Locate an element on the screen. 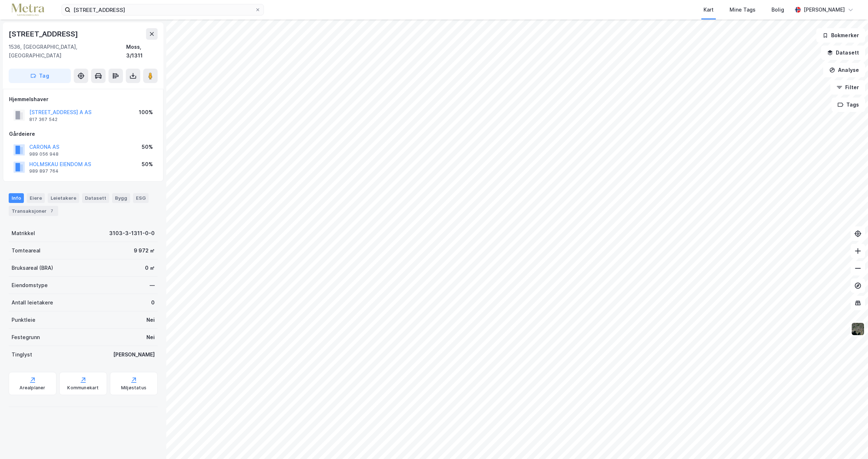 The height and width of the screenshot is (459, 868). div: 7 is located at coordinates (52, 211).